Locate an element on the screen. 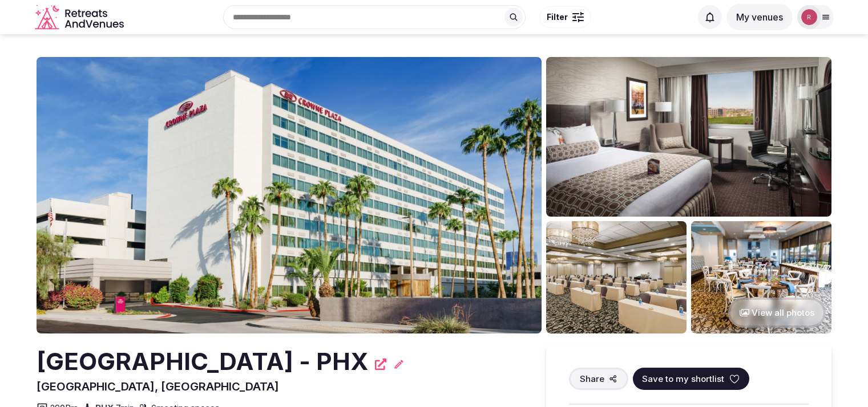 This screenshot has height=407, width=868. img: robiejavier is located at coordinates (810, 17).